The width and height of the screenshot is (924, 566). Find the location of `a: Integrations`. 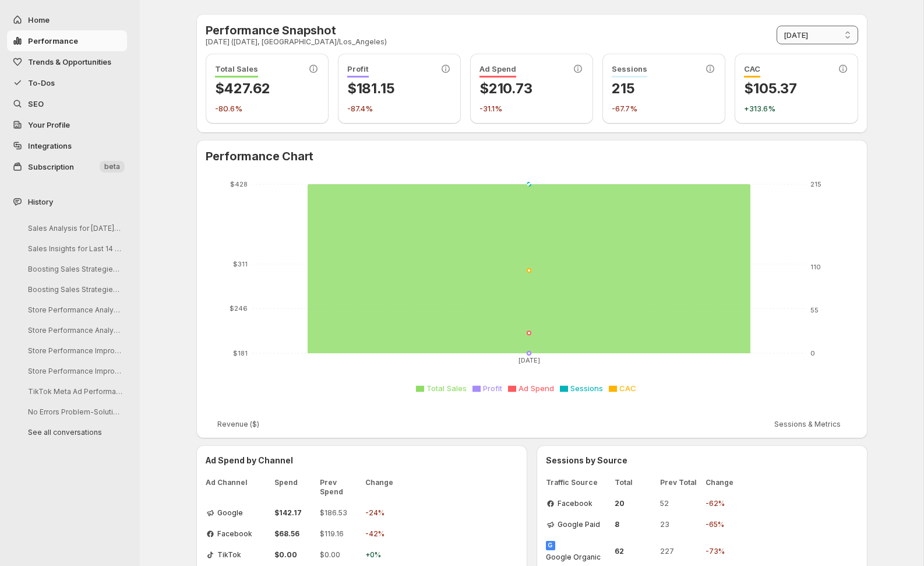

a: Integrations is located at coordinates (67, 146).